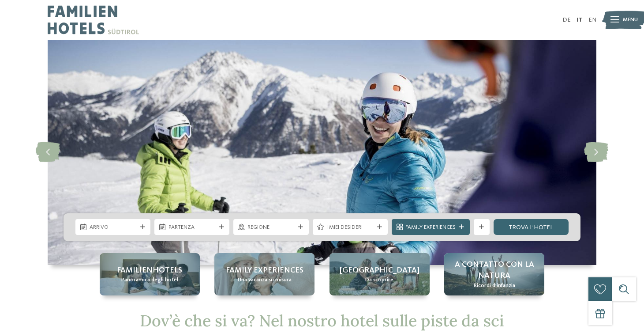 The height and width of the screenshot is (333, 644). What do you see at coordinates (150, 280) in the screenshot?
I see `span: Panoramica degli hotel` at bounding box center [150, 280].